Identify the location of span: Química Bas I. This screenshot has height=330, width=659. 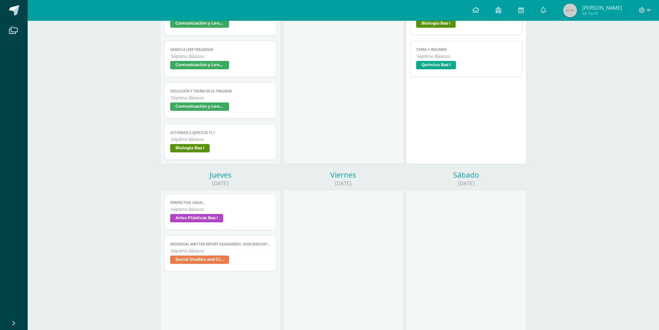
(436, 65).